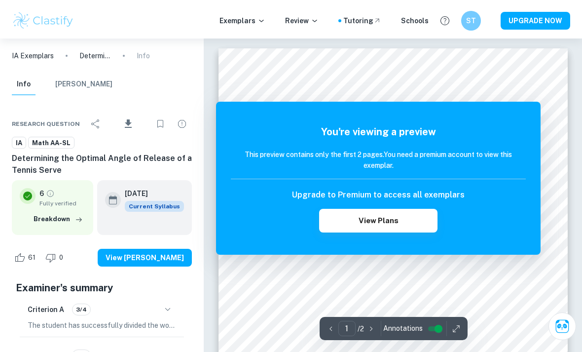 This screenshot has width=582, height=352. Describe the element at coordinates (41, 190) in the screenshot. I see `p: 6` at that location.